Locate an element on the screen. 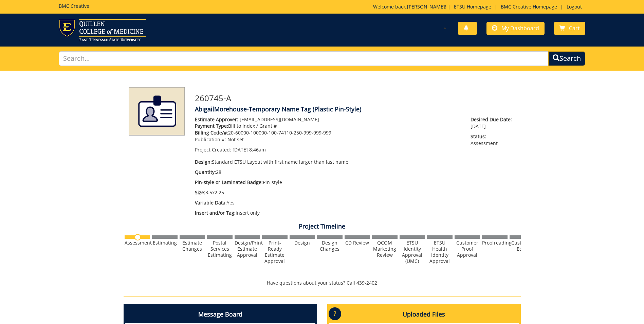 The image size is (644, 324). div: Customer Proof Approval is located at coordinates (467, 249).